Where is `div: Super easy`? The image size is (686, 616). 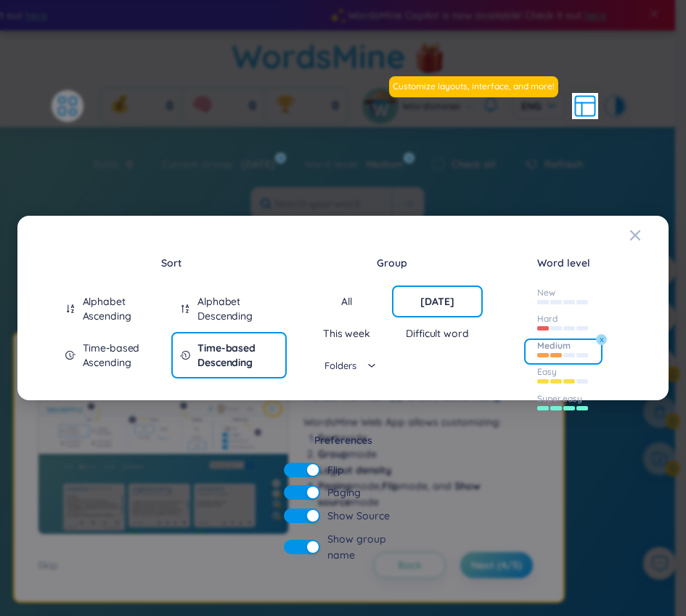
div: Super easy is located at coordinates (559, 399).